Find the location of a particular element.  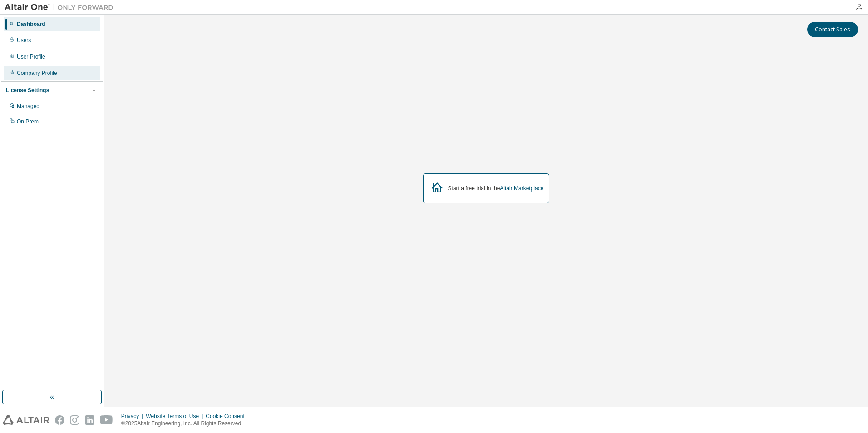

img: facebook.svg is located at coordinates (60, 420).